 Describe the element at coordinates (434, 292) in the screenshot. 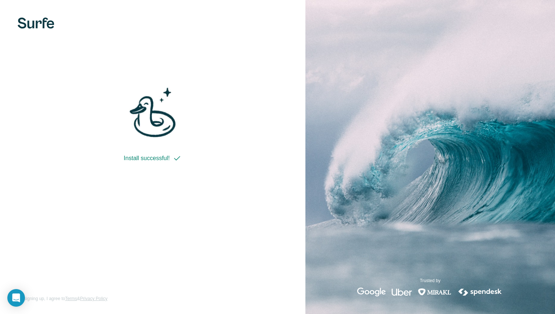

I see `img: mirakl's logo` at that location.